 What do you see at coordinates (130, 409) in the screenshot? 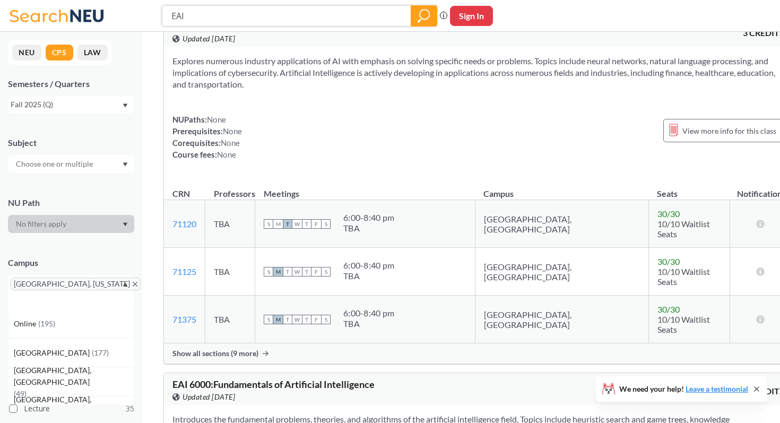
I see `span: 35` at bounding box center [130, 409].